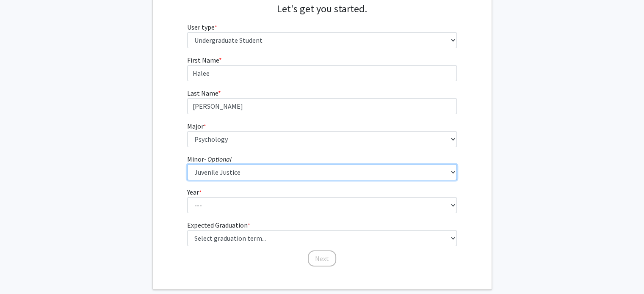  Describe the element at coordinates (322, 9) in the screenshot. I see `h4: Let's get you started.` at that location.